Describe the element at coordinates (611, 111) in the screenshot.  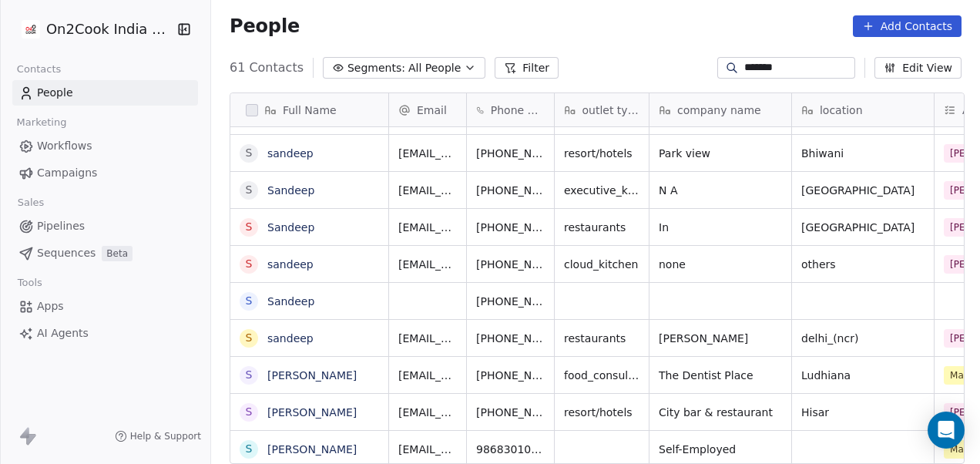
I see `span: outlet type` at that location.